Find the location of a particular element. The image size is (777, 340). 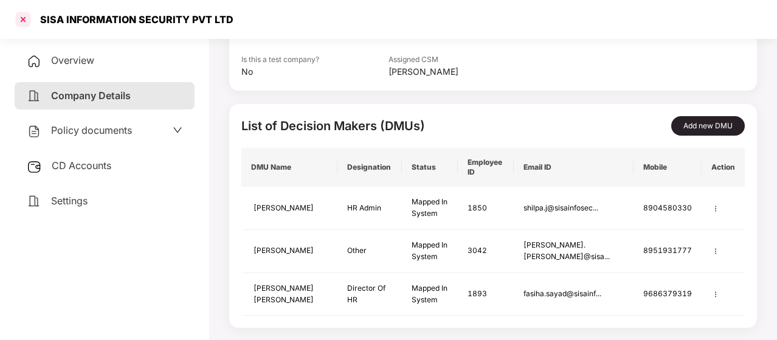

span: Overview is located at coordinates (72, 60).